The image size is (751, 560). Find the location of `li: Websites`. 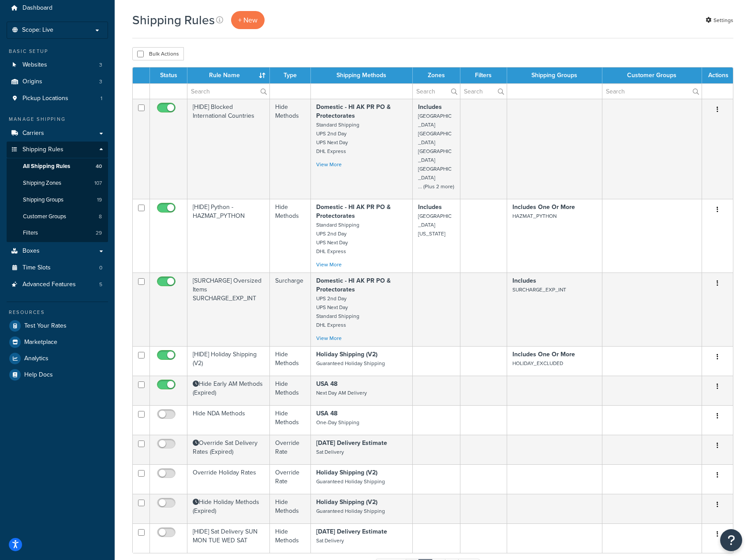

li: Websites is located at coordinates (58, 65).